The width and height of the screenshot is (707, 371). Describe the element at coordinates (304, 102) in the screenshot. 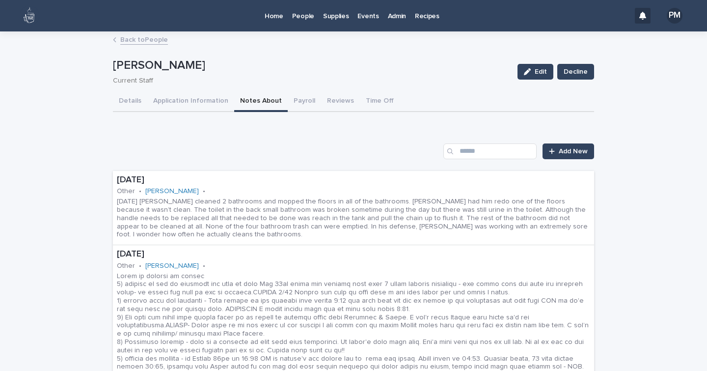

I see `button: Payroll` at that location.